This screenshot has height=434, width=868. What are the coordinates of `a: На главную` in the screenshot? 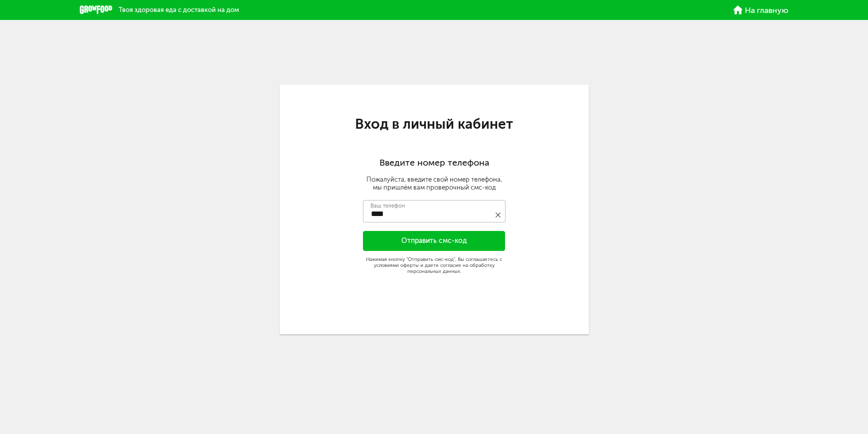 It's located at (760, 10).